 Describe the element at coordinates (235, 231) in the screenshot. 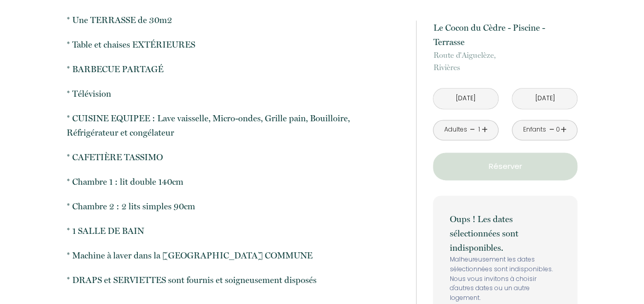

I see `p: * 1 SALLE DE BAIN` at that location.